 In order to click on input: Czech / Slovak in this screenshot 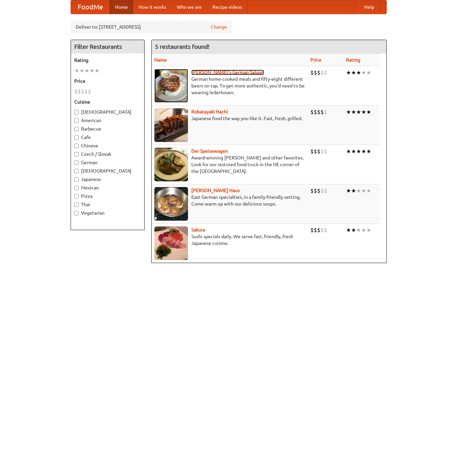, I will do `click(76, 154)`.